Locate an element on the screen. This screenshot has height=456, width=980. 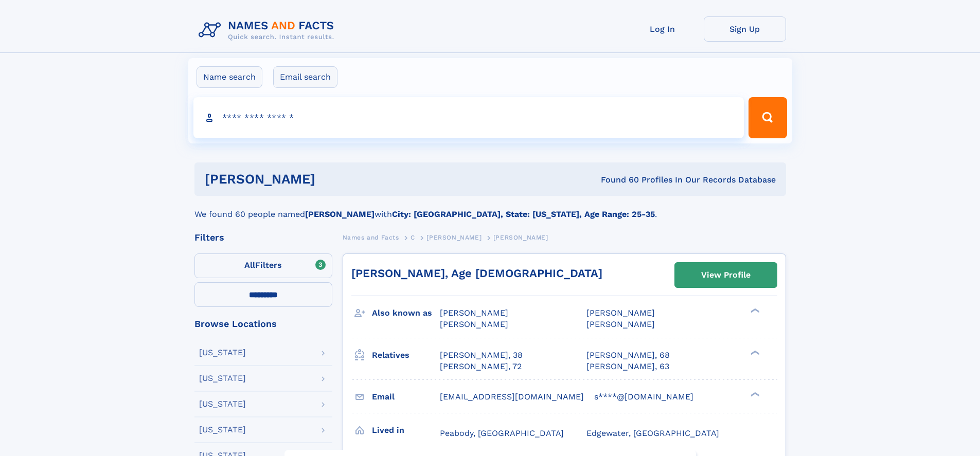
input: search input is located at coordinates (468, 118).